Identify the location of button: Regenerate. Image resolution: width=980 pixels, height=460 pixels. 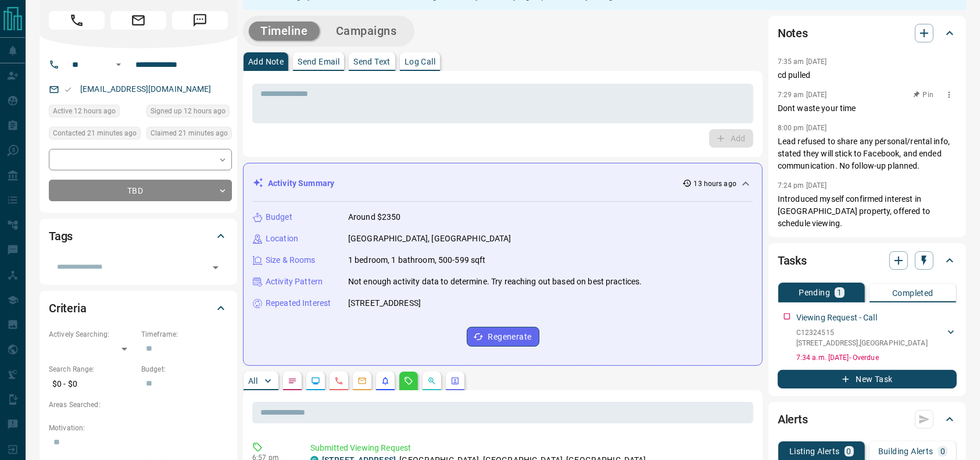
(503, 337).